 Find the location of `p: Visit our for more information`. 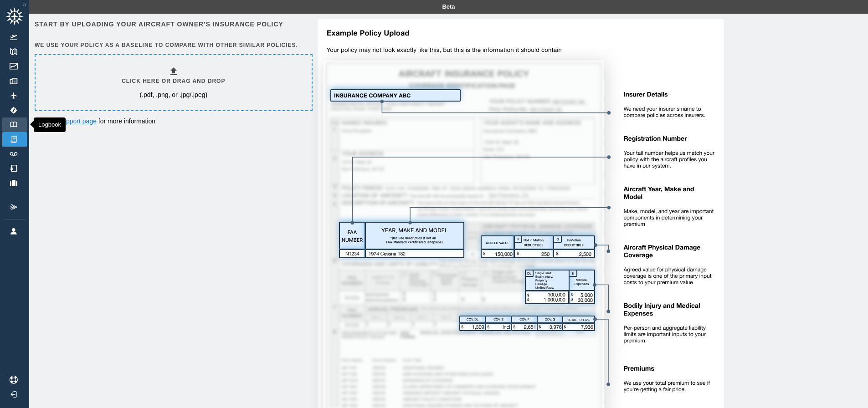

p: Visit our for more information is located at coordinates (173, 121).